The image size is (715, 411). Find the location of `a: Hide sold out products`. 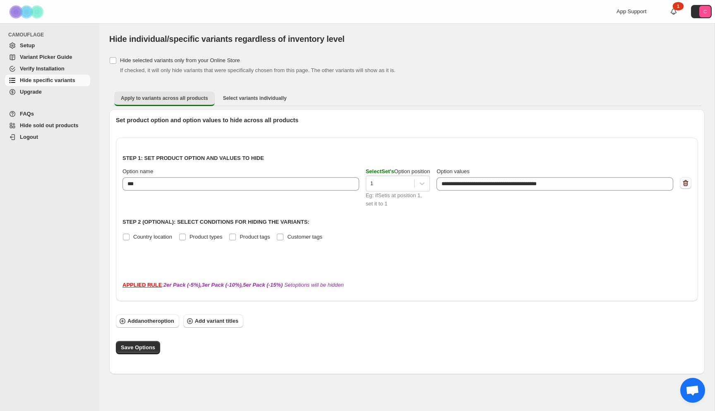

a: Hide sold out products is located at coordinates (48, 125).